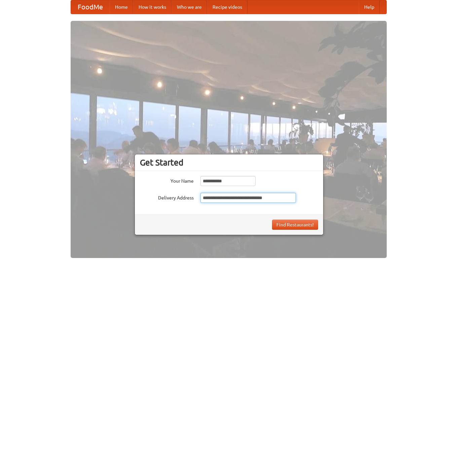 Image resolution: width=457 pixels, height=476 pixels. What do you see at coordinates (90, 7) in the screenshot?
I see `a: FoodMe` at bounding box center [90, 7].